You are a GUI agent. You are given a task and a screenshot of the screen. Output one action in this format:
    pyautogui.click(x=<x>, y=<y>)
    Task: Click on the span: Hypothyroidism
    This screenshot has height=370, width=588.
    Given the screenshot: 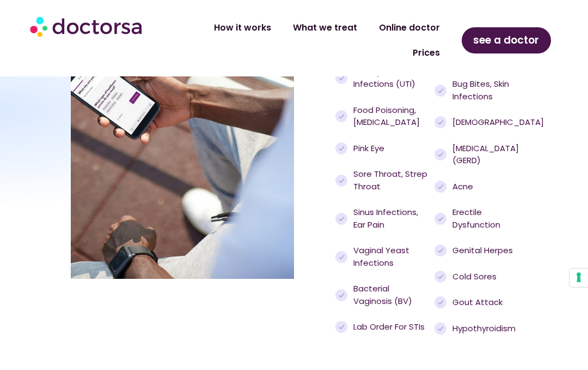 What is the action you would take?
    pyautogui.click(x=483, y=328)
    